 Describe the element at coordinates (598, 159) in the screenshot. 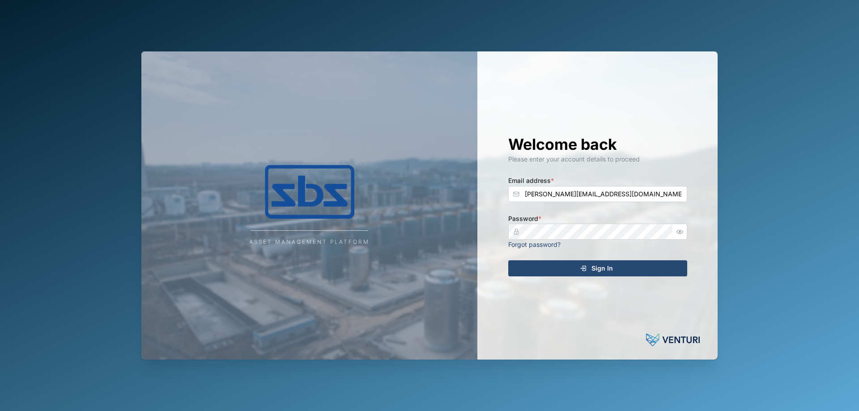

I see `div: Please enter your account details to proceed` at that location.